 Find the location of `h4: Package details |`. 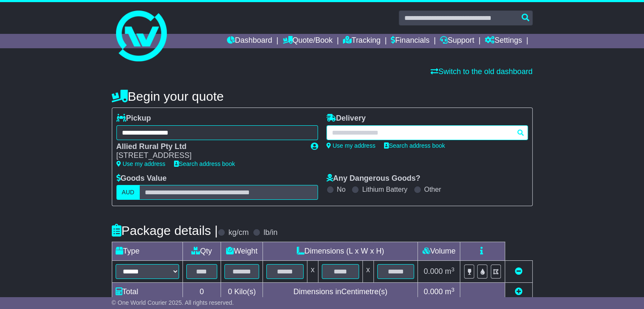

h4: Package details | is located at coordinates (164, 230).